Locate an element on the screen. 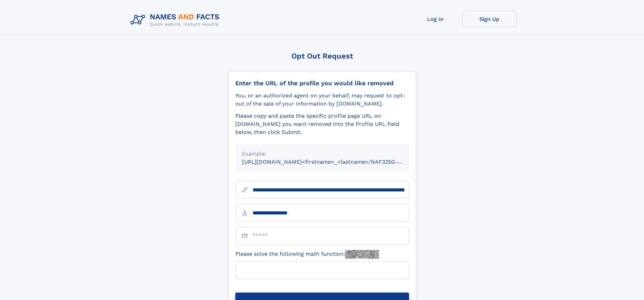 The height and width of the screenshot is (300, 644). div: Example: is located at coordinates (322, 154).